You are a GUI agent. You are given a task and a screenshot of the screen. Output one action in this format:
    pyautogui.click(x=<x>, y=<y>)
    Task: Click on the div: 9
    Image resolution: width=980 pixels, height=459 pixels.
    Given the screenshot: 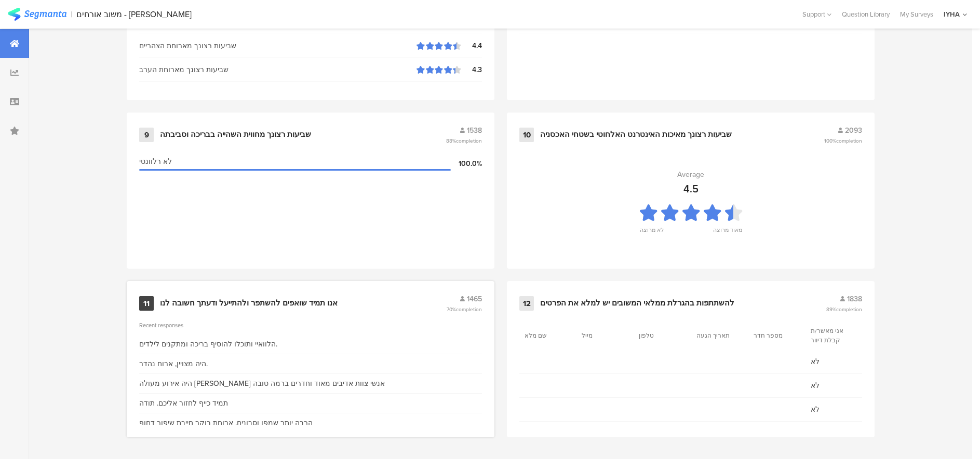 What is the action you would take?
    pyautogui.click(x=146, y=135)
    